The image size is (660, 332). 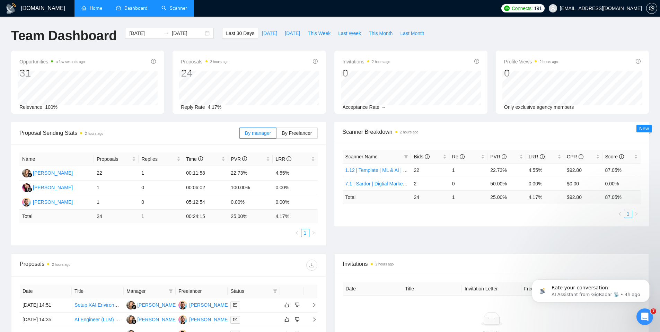 What do you see at coordinates (70, 62) in the screenshot?
I see `time: a few seconds ago` at bounding box center [70, 62].